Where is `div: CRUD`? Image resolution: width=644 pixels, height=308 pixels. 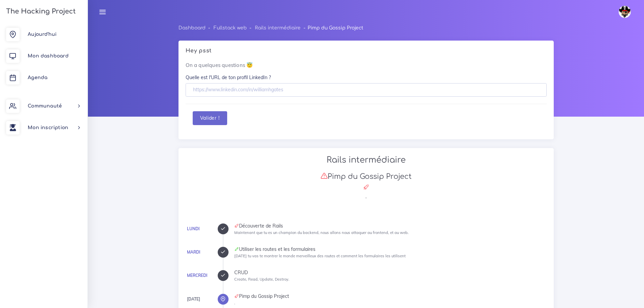
div: CRUD is located at coordinates (391, 272).